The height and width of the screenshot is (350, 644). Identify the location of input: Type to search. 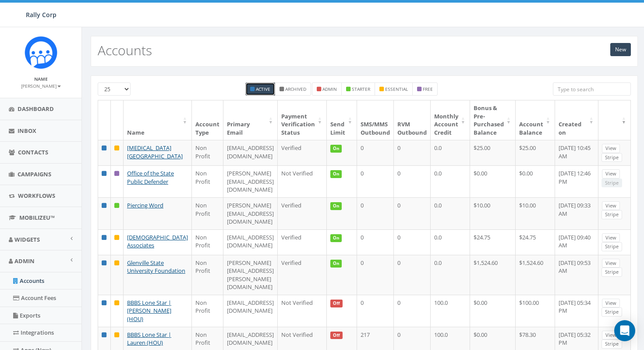
(592, 89).